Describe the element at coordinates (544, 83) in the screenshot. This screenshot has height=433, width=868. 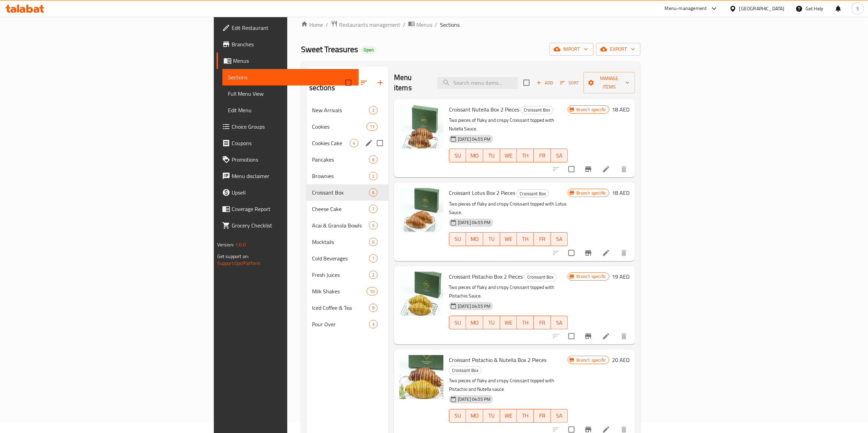
I see `span: Add item` at that location.